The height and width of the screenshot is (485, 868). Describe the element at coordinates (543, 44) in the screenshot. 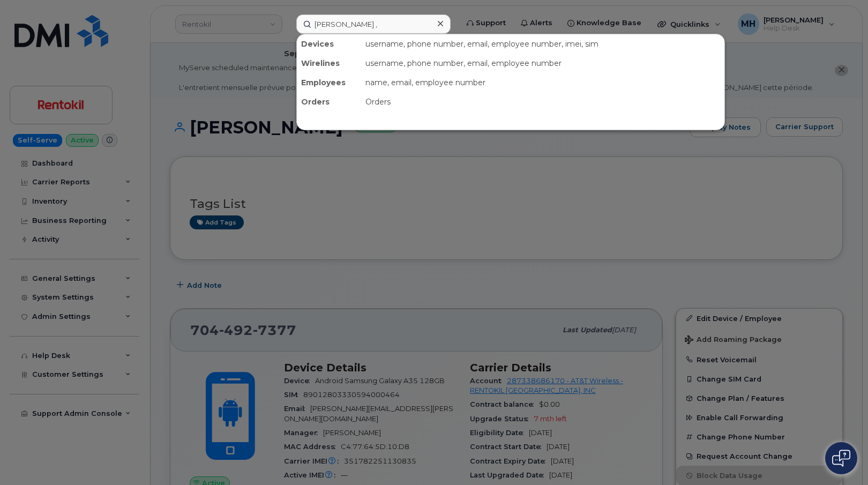

I see `div: username, phone number, email, employee number, imei, sim` at that location.